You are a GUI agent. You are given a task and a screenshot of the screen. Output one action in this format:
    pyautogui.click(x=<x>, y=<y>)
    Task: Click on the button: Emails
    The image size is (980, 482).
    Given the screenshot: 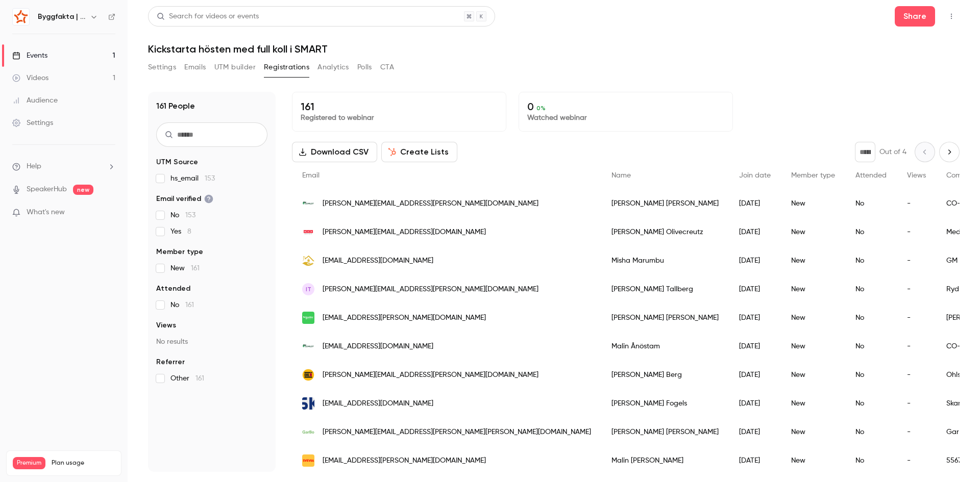 What is the action you would take?
    pyautogui.click(x=195, y=67)
    